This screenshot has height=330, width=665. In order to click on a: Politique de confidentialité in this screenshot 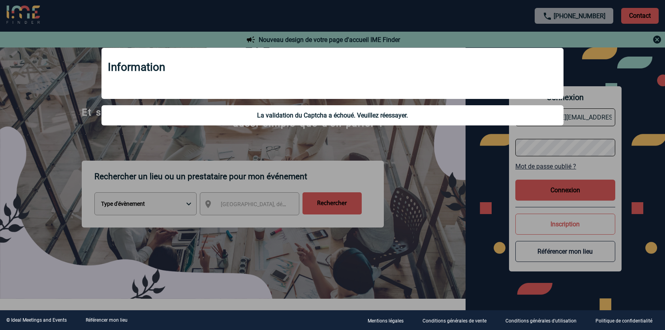, I will do `click(627, 320)`.